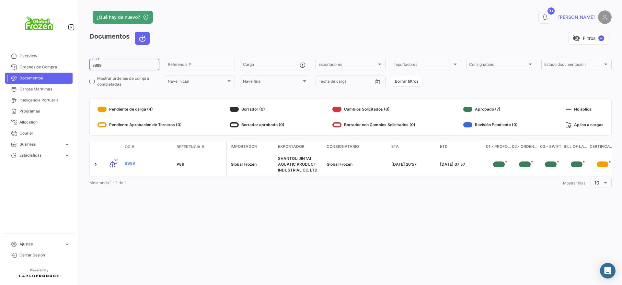  I want to click on span: 03.- SWIFT, so click(551, 147).